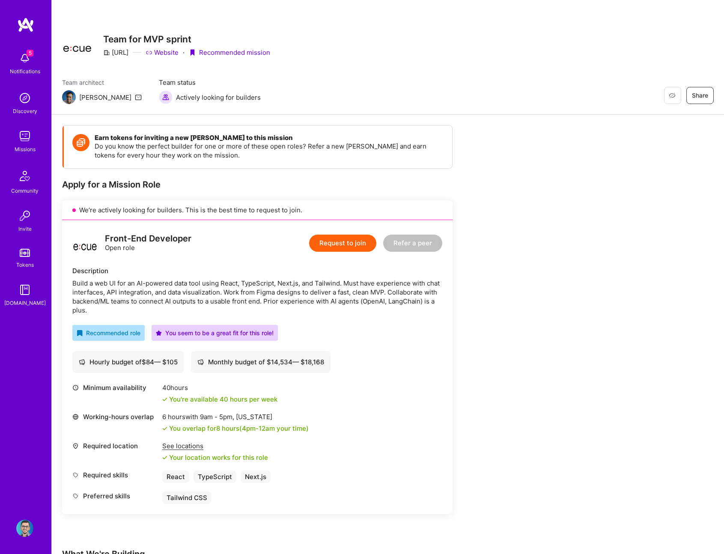 The width and height of the screenshot is (724, 554). Describe the element at coordinates (187, 497) in the screenshot. I see `div: Tailwind CSS` at that location.